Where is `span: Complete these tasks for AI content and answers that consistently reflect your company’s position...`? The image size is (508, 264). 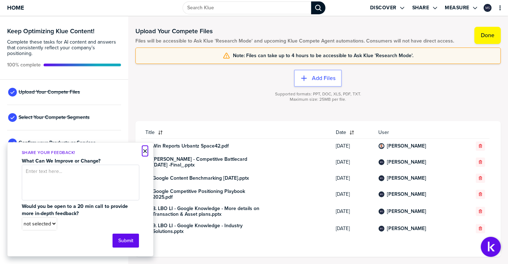 span: Complete these tasks for AI content and answers that consistently reflect your company’s position... is located at coordinates (64, 48).